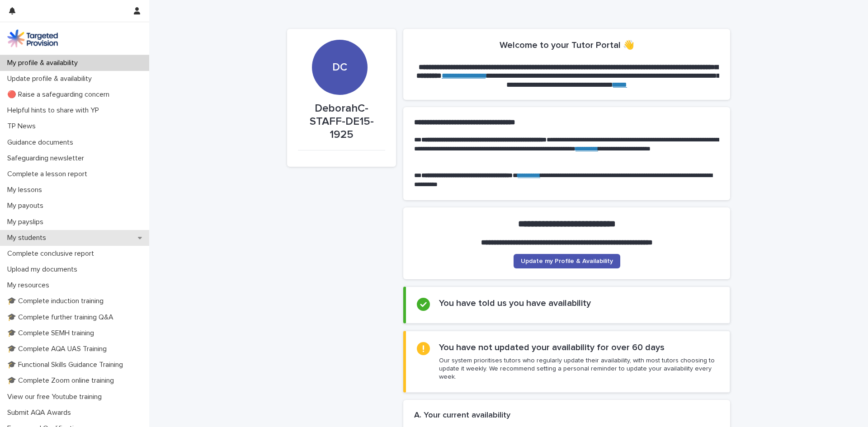 This screenshot has height=427, width=868. What do you see at coordinates (23, 126) in the screenshot?
I see `p: TP News` at bounding box center [23, 126].